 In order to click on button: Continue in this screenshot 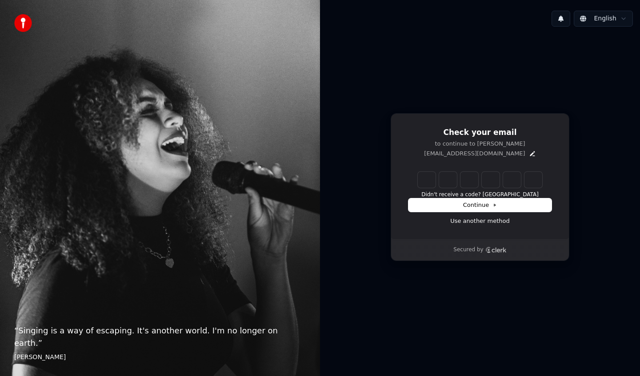, I will do `click(480, 205)`.